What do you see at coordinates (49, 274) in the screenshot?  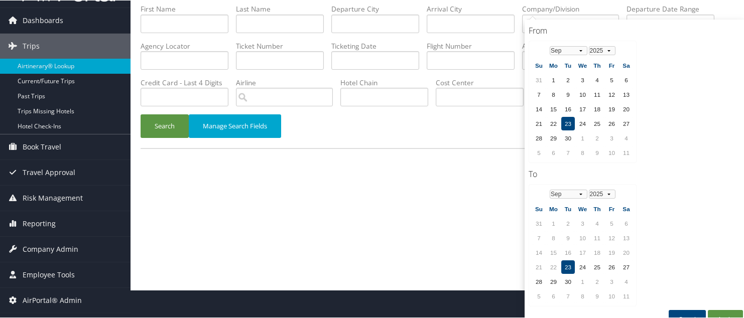 I see `span: Employee Tools` at bounding box center [49, 274].